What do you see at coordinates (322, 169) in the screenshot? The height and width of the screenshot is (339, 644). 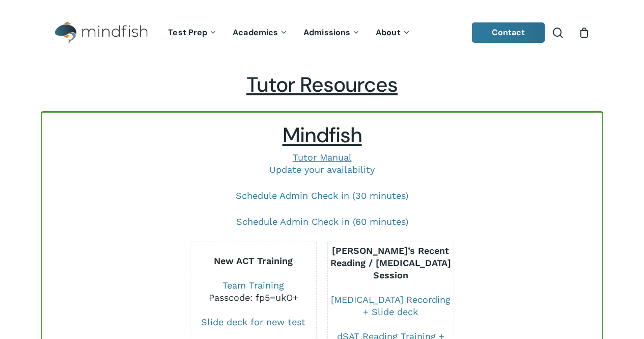 I see `a: Update your availability` at bounding box center [322, 169].